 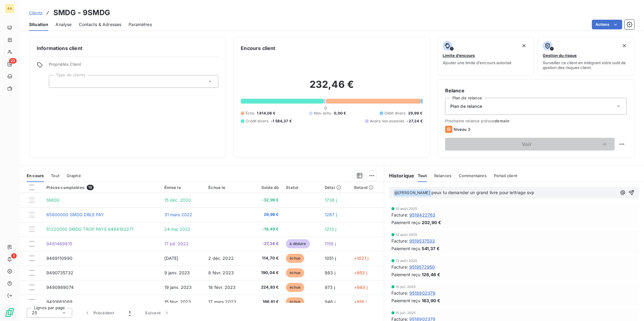 I want to click on span: -19,49 €, so click(x=265, y=229).